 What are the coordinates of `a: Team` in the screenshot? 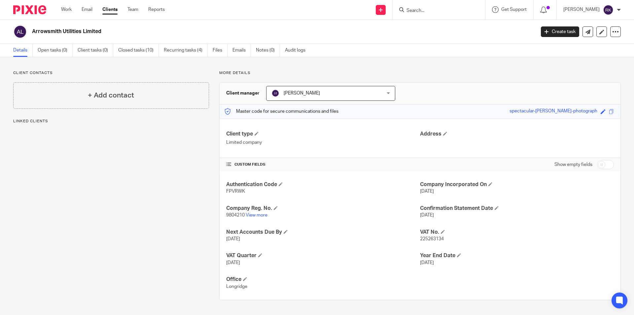 It's located at (133, 10).